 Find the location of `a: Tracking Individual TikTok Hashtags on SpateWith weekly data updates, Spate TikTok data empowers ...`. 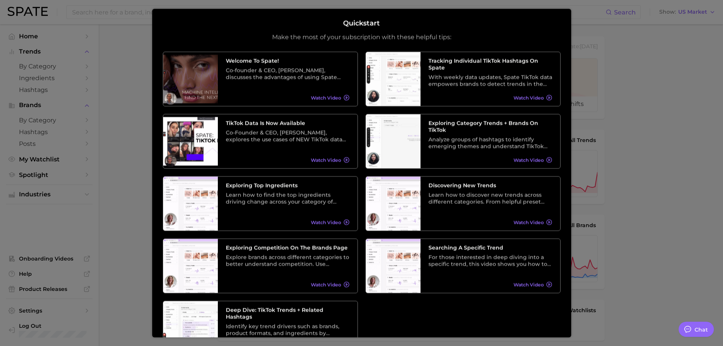

a: Tracking Individual TikTok Hashtags on SpateWith weekly data updates, Spate TikTok data empowers ... is located at coordinates (463, 79).